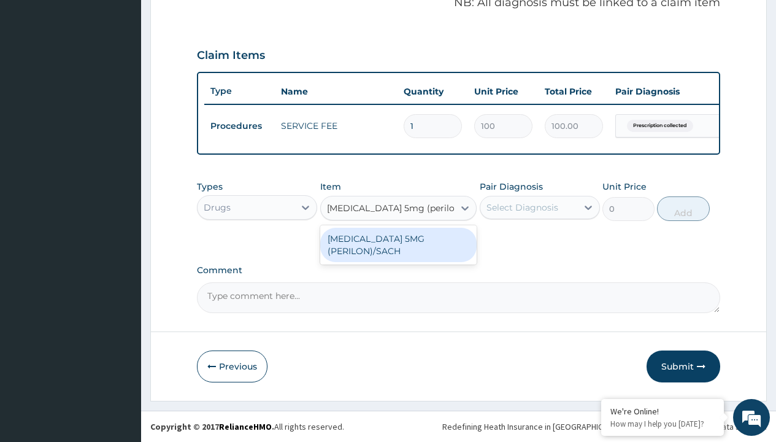 The width and height of the screenshot is (776, 442). I want to click on span: We're online!, so click(120, 201).